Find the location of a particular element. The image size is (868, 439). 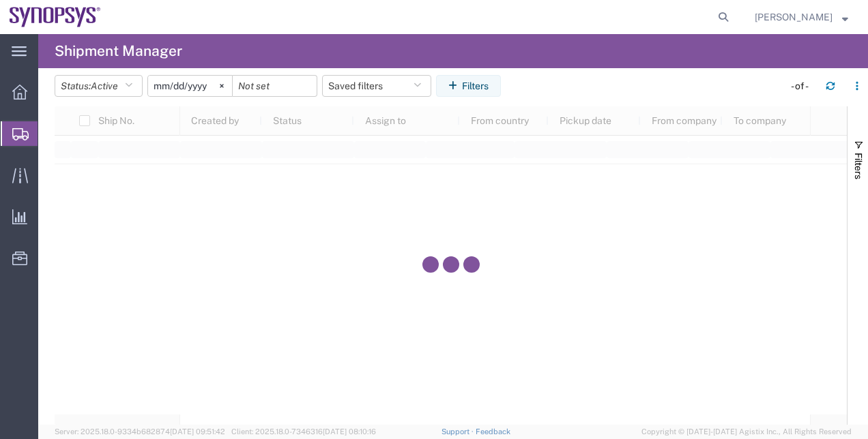

button: Status:Active is located at coordinates (98, 86).